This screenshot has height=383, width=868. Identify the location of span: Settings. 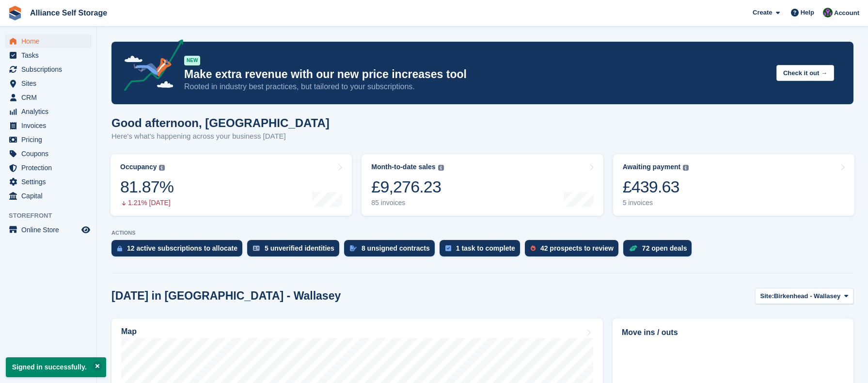
(50, 182).